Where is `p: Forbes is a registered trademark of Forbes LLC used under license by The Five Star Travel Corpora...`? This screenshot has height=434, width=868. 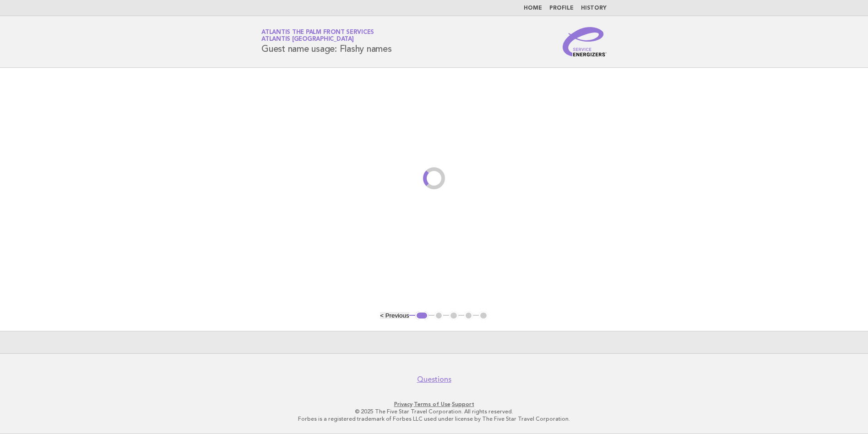 p: Forbes is a registered trademark of Forbes LLC used under license by The Five Star Travel Corpora... is located at coordinates (434, 419).